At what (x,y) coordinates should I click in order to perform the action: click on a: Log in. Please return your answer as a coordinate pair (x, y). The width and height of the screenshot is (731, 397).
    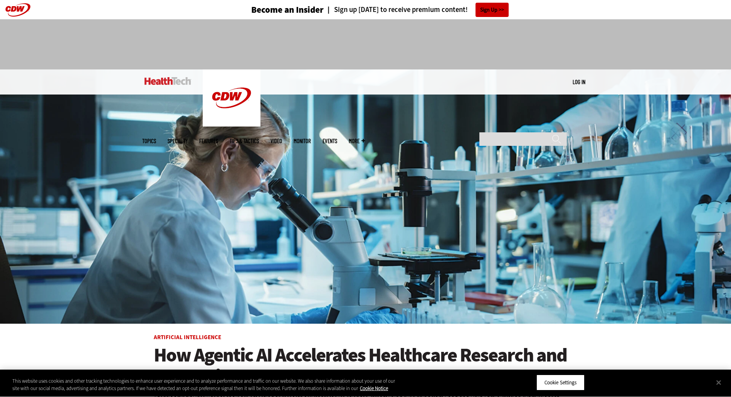
    Looking at the image, I should click on (579, 82).